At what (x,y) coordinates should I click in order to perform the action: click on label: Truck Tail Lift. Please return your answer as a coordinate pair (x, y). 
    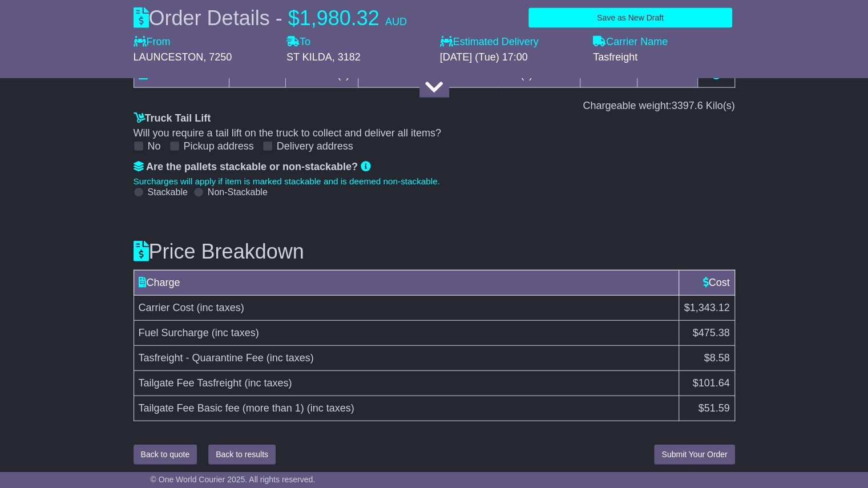
    Looking at the image, I should click on (172, 119).